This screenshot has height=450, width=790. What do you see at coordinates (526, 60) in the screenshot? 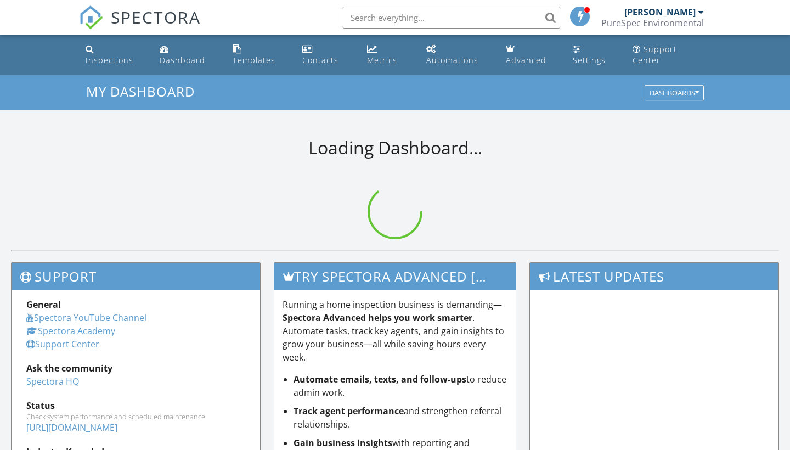
I see `div: Advanced` at bounding box center [526, 60].